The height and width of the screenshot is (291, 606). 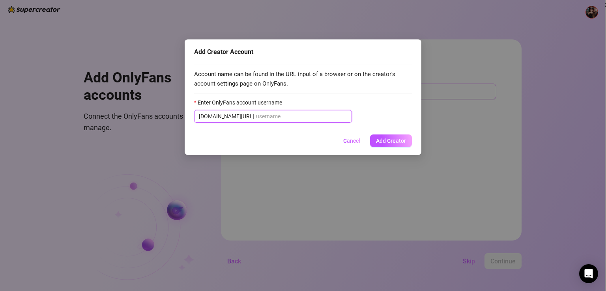 What do you see at coordinates (391, 141) in the screenshot?
I see `button: Add Creator` at bounding box center [391, 141].